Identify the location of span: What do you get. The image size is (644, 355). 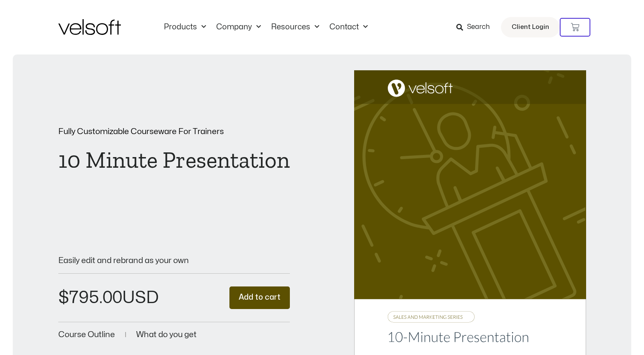
(166, 334).